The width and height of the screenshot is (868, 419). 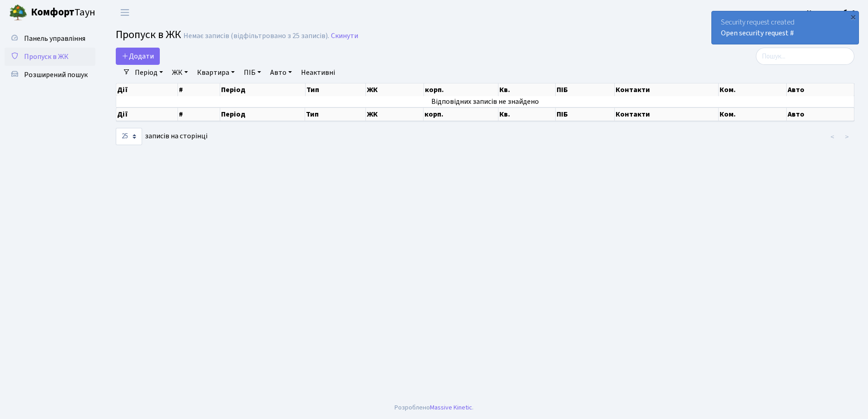 I want to click on div: Security request created, so click(x=785, y=27).